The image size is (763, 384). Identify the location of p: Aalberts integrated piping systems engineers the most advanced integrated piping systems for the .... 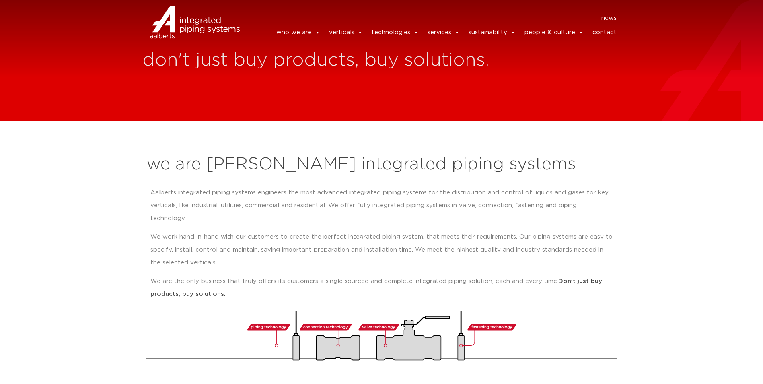
(382, 206).